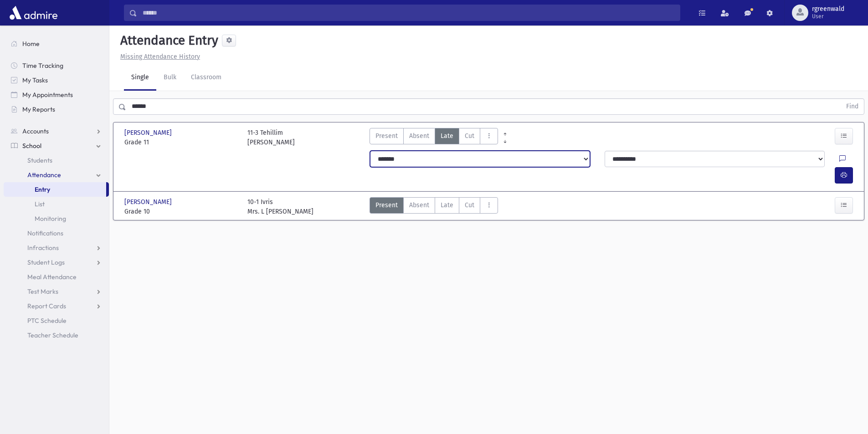  What do you see at coordinates (42, 189) in the screenshot?
I see `span: Entry` at bounding box center [42, 189].